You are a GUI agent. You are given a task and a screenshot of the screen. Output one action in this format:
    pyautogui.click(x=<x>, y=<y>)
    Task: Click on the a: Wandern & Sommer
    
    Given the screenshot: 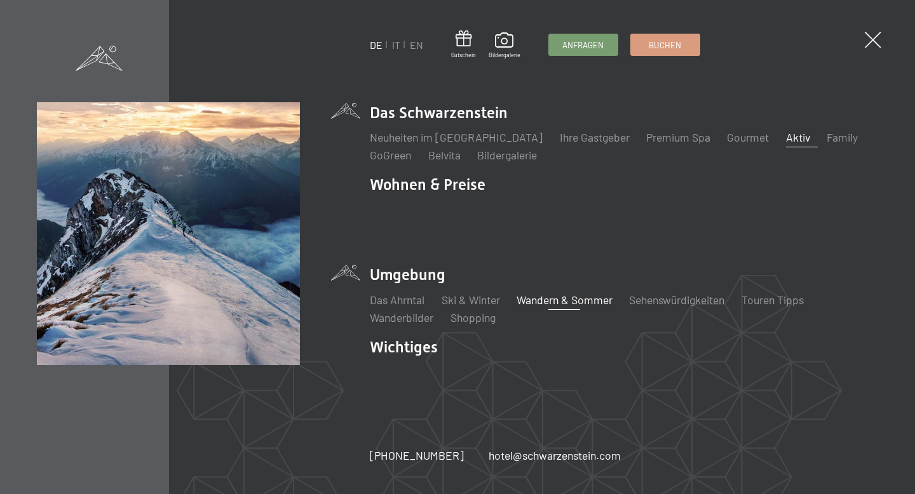 What is the action you would take?
    pyautogui.click(x=564, y=300)
    